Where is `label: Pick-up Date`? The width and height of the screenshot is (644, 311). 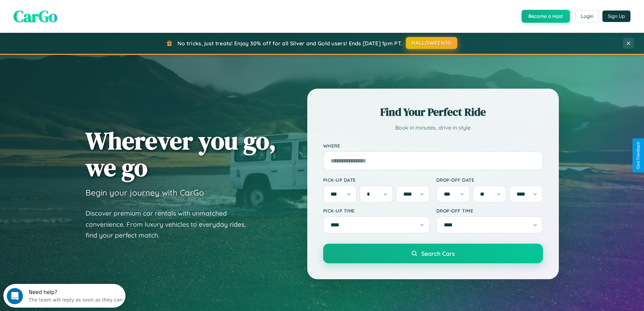 label: Pick-up Date is located at coordinates (377, 180).